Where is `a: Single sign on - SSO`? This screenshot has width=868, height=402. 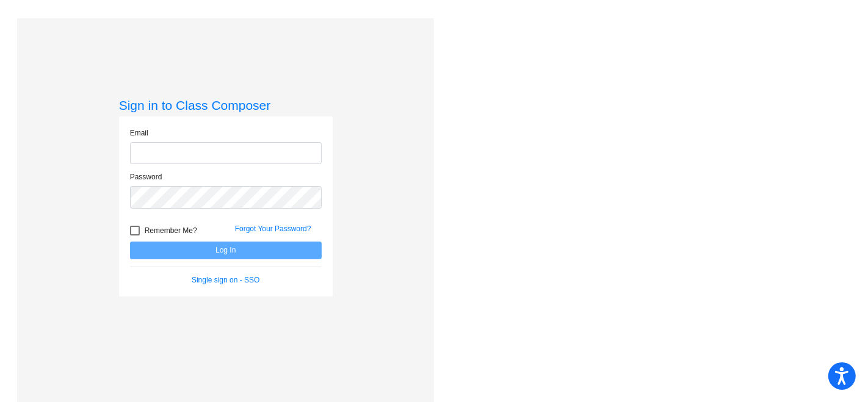 a: Single sign on - SSO is located at coordinates (226, 280).